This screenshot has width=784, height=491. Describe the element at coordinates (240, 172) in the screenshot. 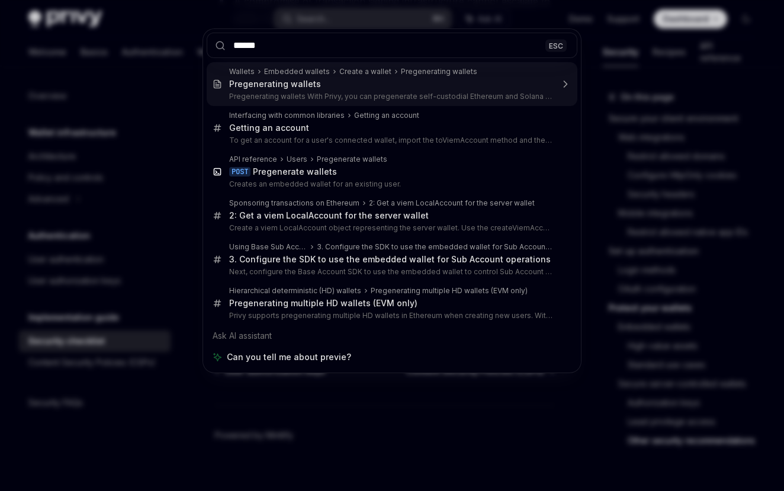

I see `div: POST` at that location.